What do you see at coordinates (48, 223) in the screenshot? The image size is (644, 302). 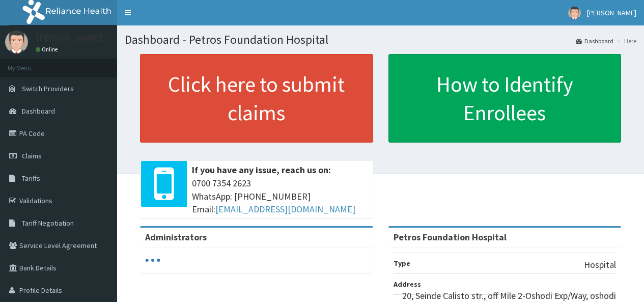 I see `span: Tariff Negotiation` at bounding box center [48, 223].